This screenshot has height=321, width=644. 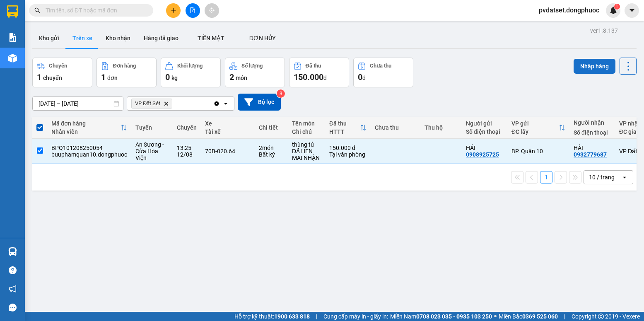 What do you see at coordinates (174, 104) in the screenshot?
I see `input: Selected VP Đất Sét.` at bounding box center [174, 104].